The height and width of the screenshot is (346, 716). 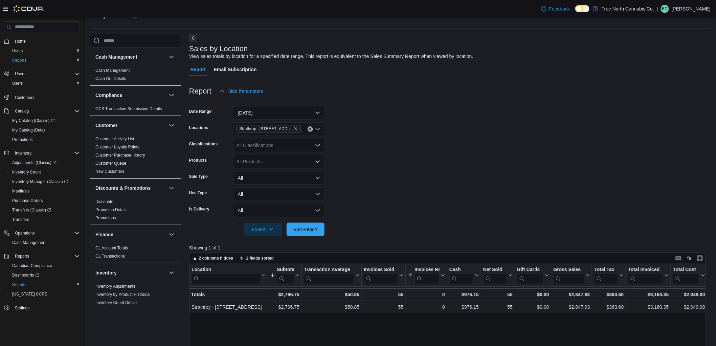 What do you see at coordinates (269, 129) in the screenshot?
I see `span: Strathroy - 51 Front St W` at bounding box center [269, 129].